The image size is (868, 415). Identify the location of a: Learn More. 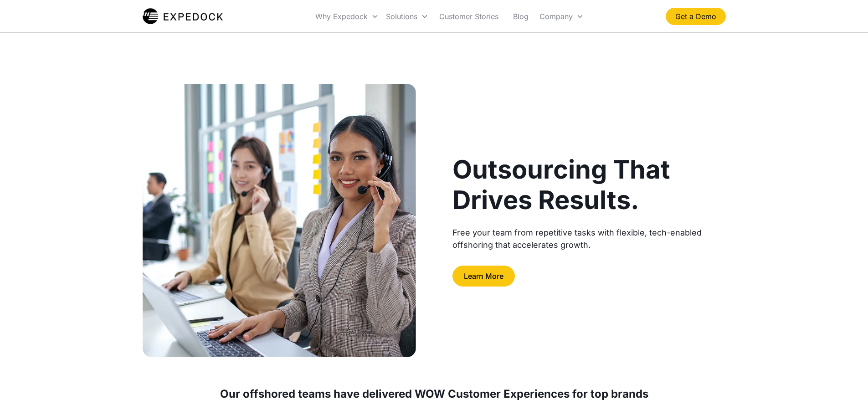
(484, 276).